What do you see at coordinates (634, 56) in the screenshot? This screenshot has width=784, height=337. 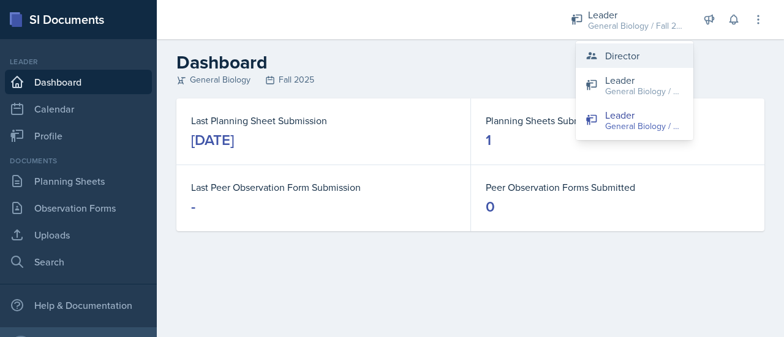 I see `button: Director` at bounding box center [634, 56].